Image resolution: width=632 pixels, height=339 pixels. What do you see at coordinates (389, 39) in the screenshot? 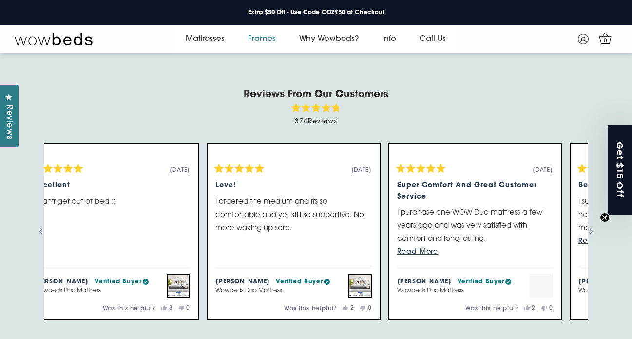
I see `a: Info` at bounding box center [389, 39].